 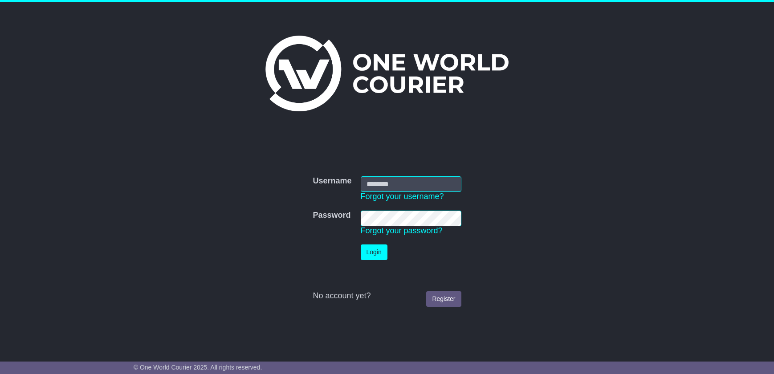 What do you see at coordinates (387, 73) in the screenshot?
I see `img: One World` at bounding box center [387, 73].